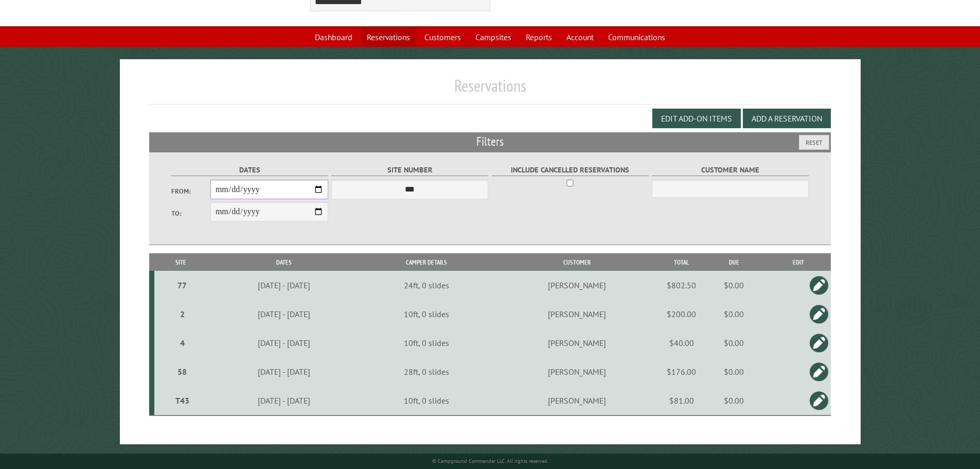 The width and height of the screenshot is (980, 469). What do you see at coordinates (388, 37) in the screenshot?
I see `a: Reservations` at bounding box center [388, 37].